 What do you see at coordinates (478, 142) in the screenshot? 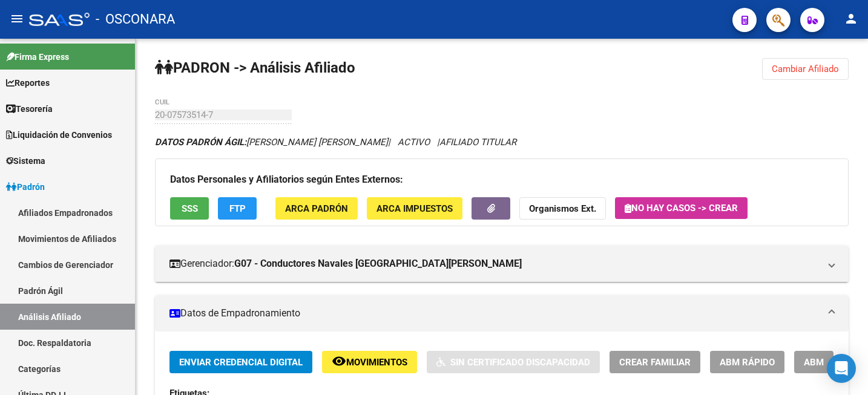
I see `span: AFILIADO TITULAR` at bounding box center [478, 142].